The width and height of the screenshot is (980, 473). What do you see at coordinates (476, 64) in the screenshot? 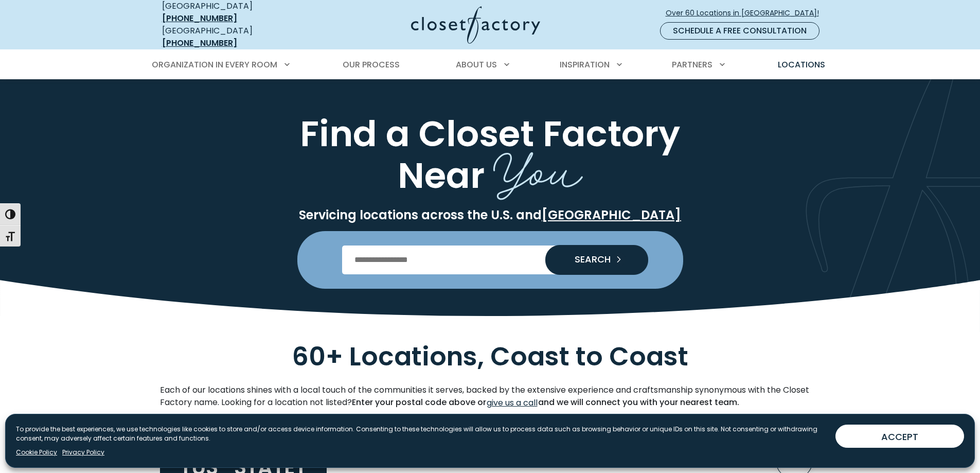
I see `span: About Us` at bounding box center [476, 64].